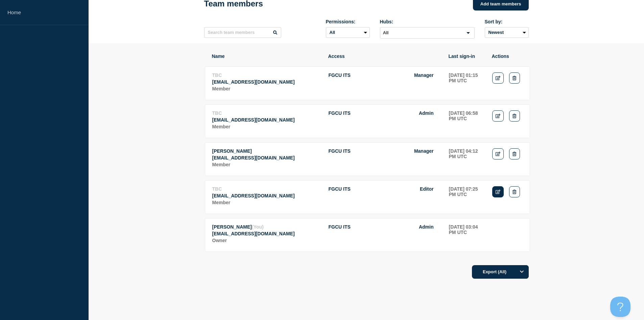  I want to click on button: Options, so click(522, 272).